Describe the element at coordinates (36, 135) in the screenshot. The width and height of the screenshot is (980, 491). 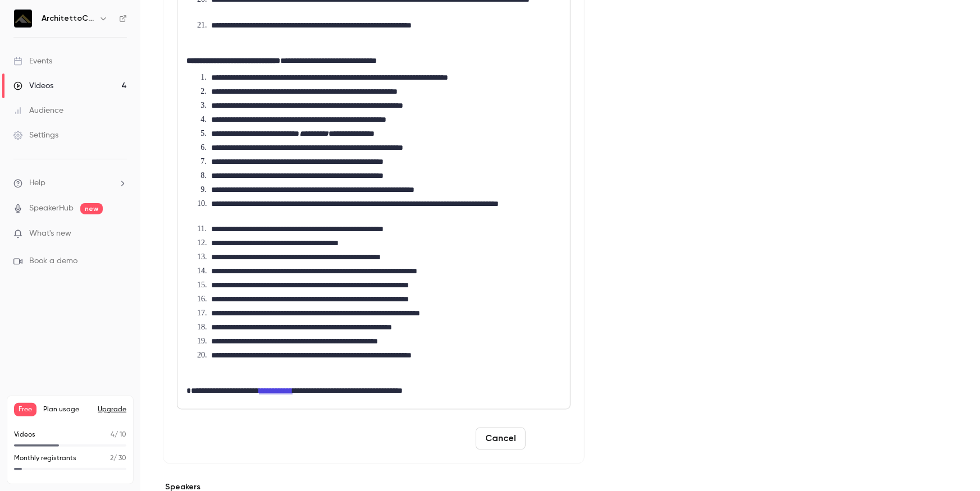
I see `div: Settings` at that location.